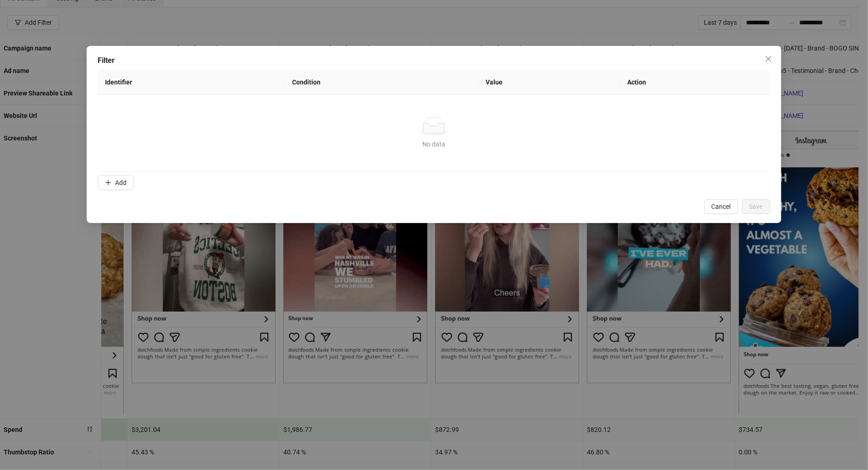  What do you see at coordinates (695, 82) in the screenshot?
I see `th: Action` at bounding box center [695, 82].